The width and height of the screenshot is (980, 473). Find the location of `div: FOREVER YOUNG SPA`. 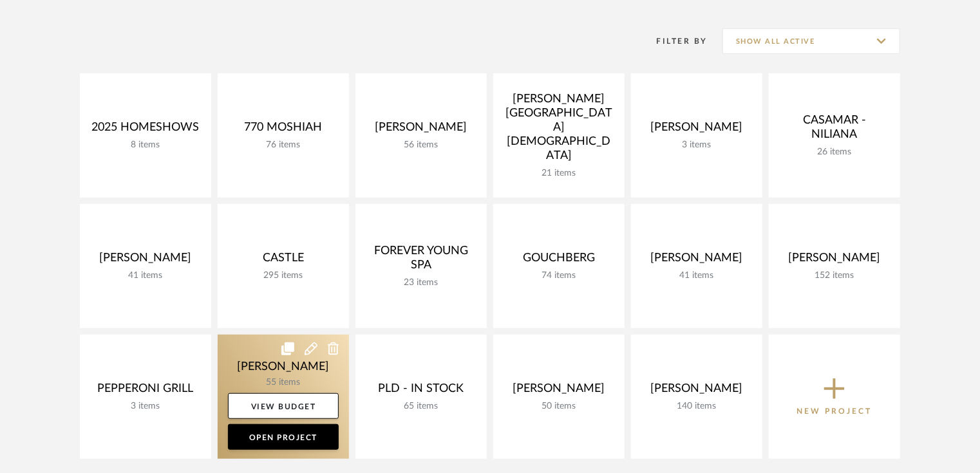

div: FOREVER YOUNG SPA is located at coordinates (422, 261).